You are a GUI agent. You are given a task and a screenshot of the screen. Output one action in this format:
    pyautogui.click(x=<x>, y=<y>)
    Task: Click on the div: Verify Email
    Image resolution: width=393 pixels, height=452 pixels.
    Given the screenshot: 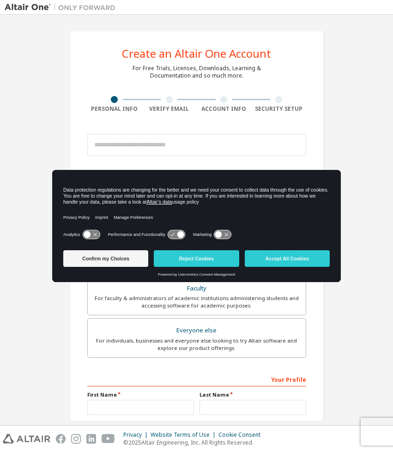 What is the action you would take?
    pyautogui.click(x=169, y=109)
    